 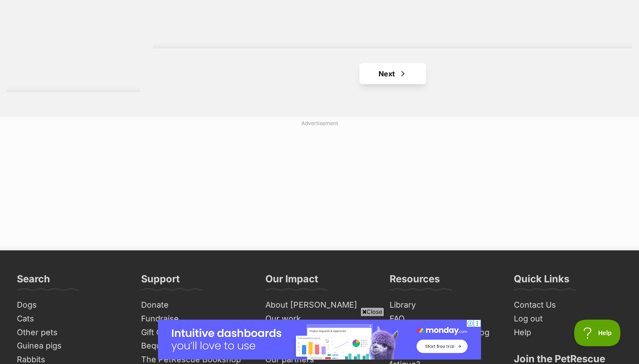 What do you see at coordinates (542, 281) in the screenshot?
I see `h3: Quick Links` at bounding box center [542, 281].